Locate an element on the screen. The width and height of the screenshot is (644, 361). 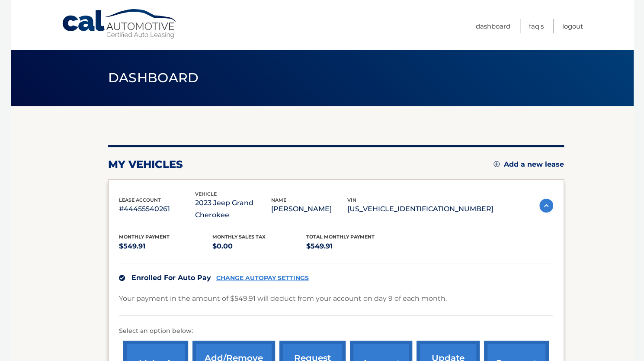
h2: my vehicles is located at coordinates (145, 164).